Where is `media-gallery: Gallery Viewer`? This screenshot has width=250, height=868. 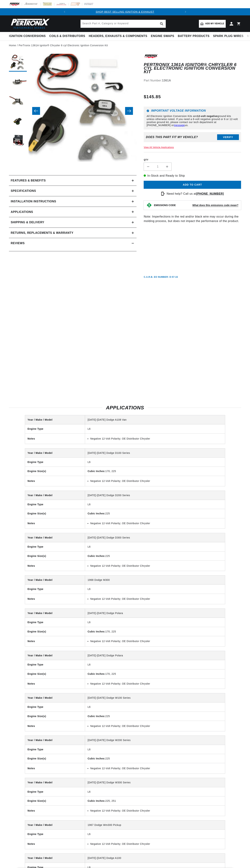
media-gallery: Gallery Viewer is located at coordinates (73, 111).